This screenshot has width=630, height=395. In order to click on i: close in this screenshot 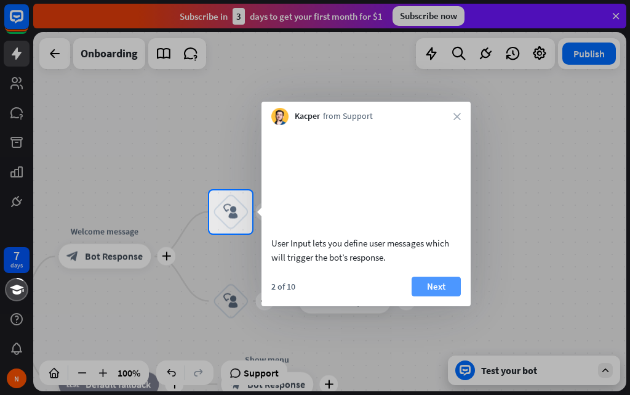, I will do `click(457, 116)`.